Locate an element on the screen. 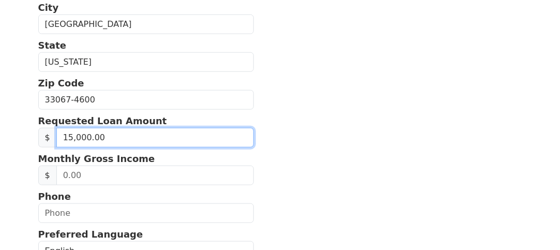  strong: Requested Loan Amount is located at coordinates (102, 120).